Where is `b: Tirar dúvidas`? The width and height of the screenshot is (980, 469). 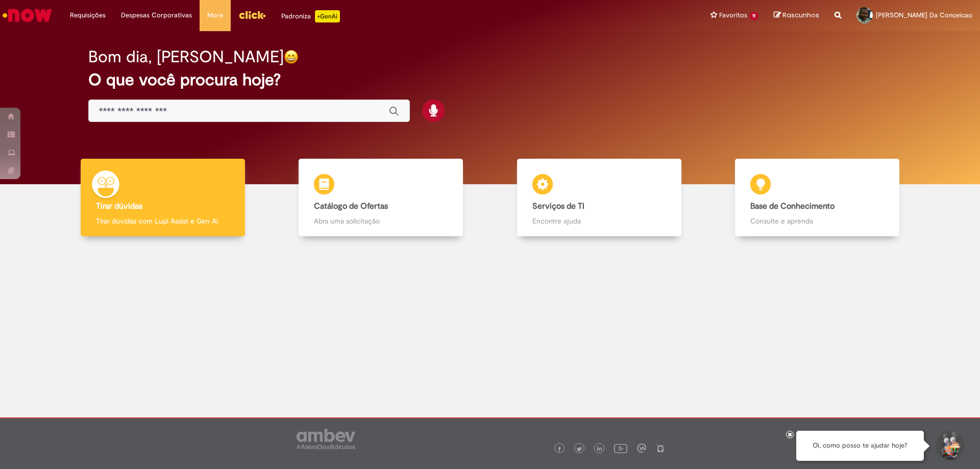
b: Tirar dúvidas is located at coordinates (119, 206).